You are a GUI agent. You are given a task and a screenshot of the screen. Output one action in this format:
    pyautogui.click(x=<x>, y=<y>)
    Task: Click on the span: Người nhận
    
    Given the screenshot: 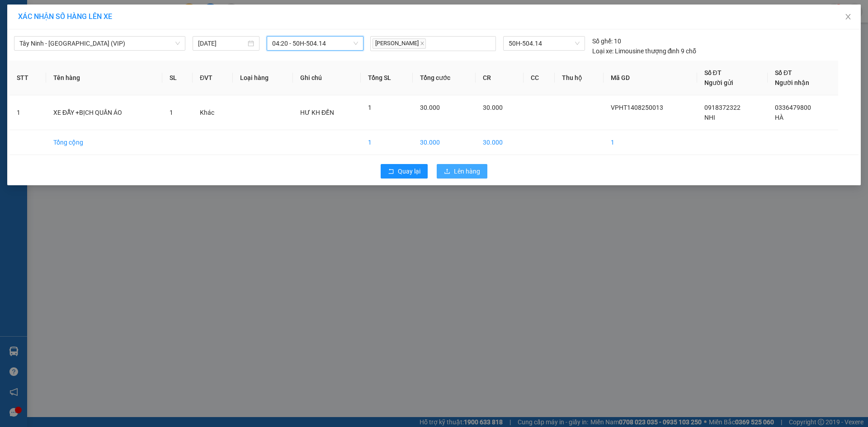 What is the action you would take?
    pyautogui.click(x=792, y=83)
    